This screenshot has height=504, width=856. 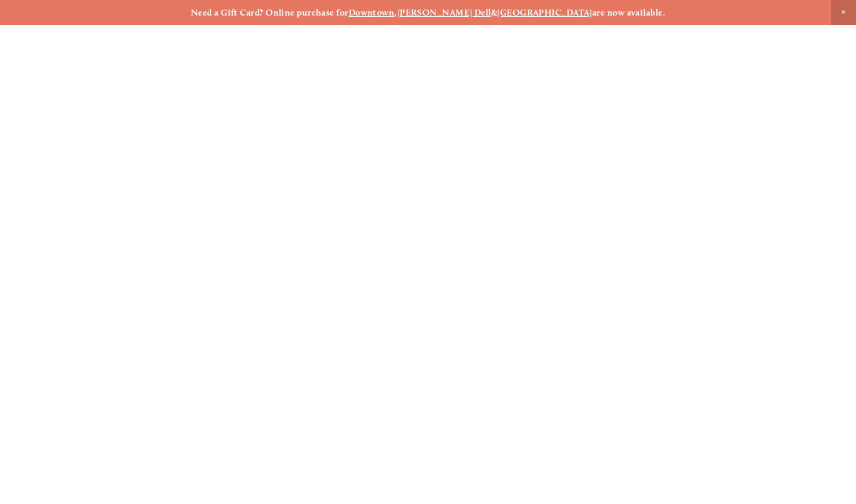 What do you see at coordinates (372, 13) in the screenshot?
I see `a: Downtown` at bounding box center [372, 13].